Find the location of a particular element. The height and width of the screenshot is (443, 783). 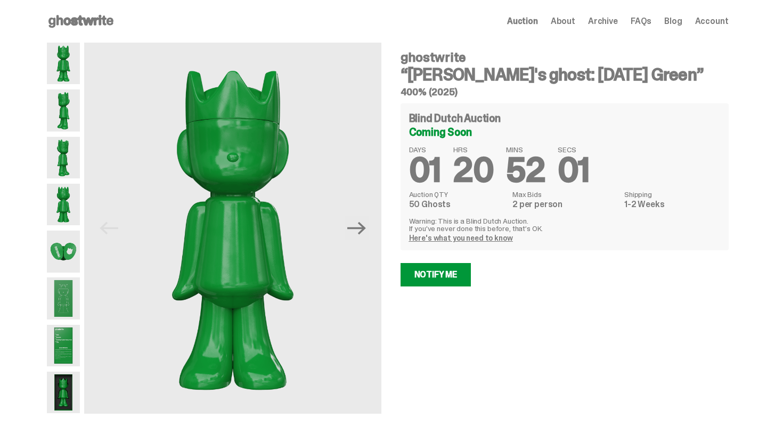

span: 52 is located at coordinates (525, 170).